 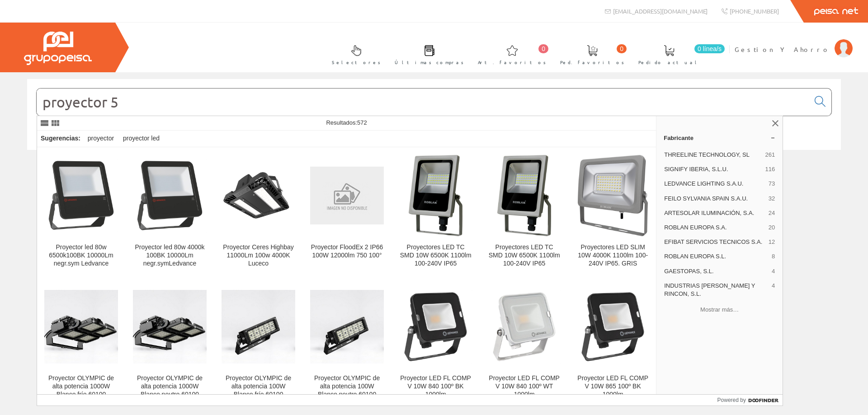 I want to click on a: Proyector LED FL COMP V 10W 840 100º BK 1000lm Proyector LED FL COMP V 10W 840 100º BK 1000lm, so click(x=435, y=344).